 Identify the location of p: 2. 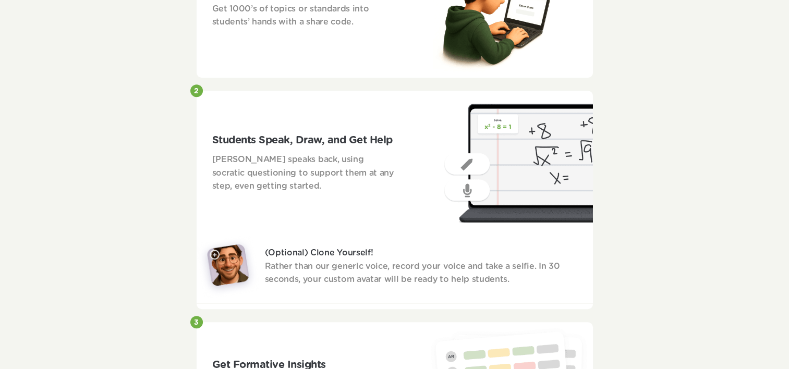
(196, 91).